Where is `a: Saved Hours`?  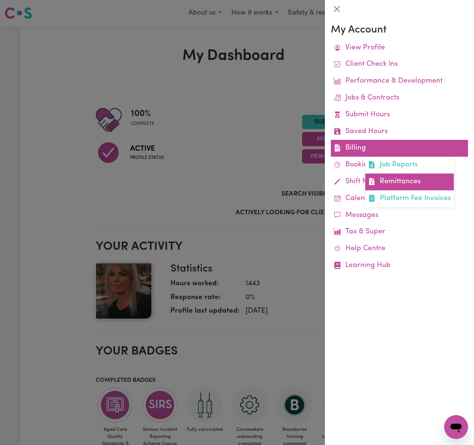 a: Saved Hours is located at coordinates (399, 131).